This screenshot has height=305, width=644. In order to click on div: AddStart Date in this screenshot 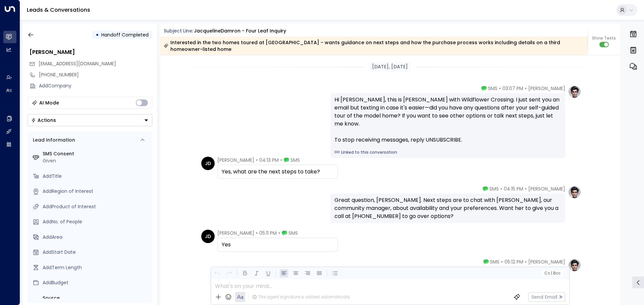, I will do `click(96, 252)`.